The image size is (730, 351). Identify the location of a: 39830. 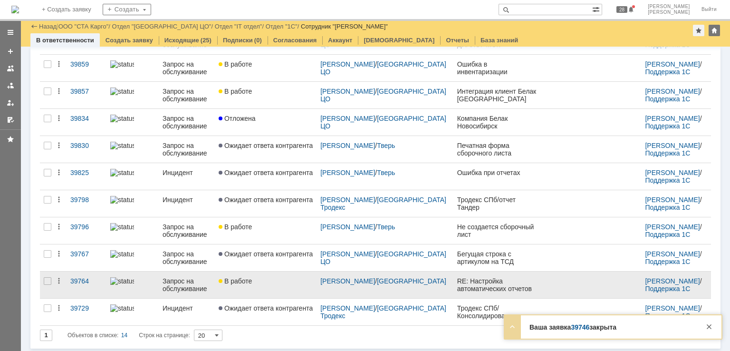
(86, 149).